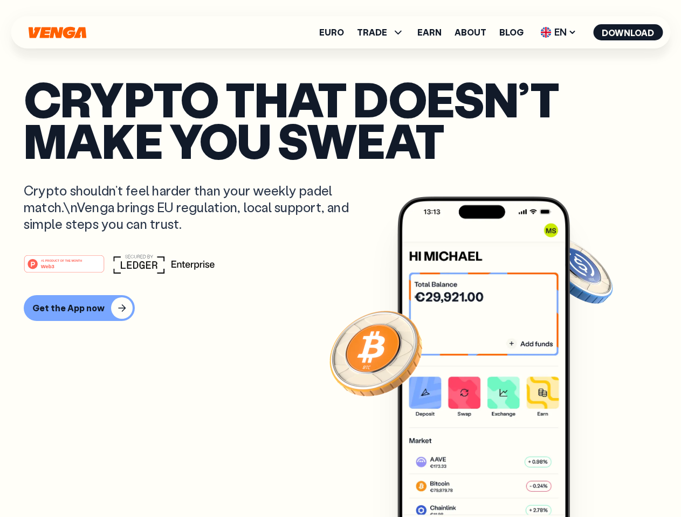  What do you see at coordinates (57, 32) in the screenshot?
I see `svg: Home` at bounding box center [57, 32].